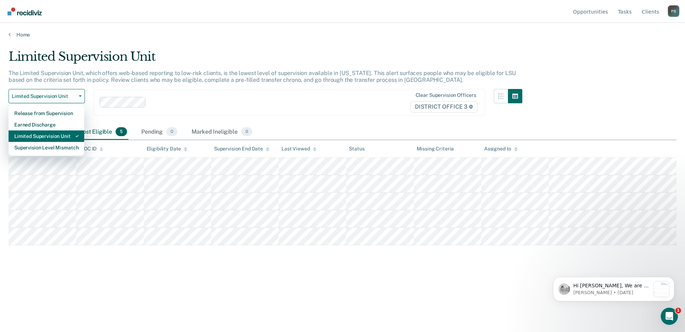 This screenshot has width=685, height=332. Describe the element at coordinates (435, 148) in the screenshot. I see `div: Missing Criteria` at that location.